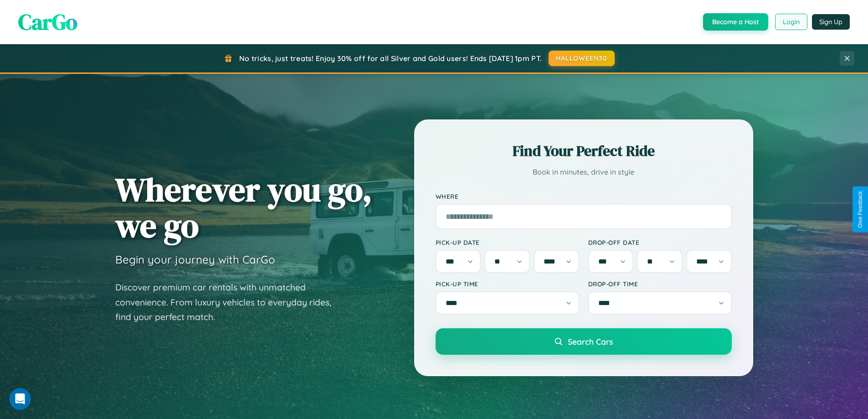  Describe the element at coordinates (508, 283) in the screenshot. I see `label: Pick-up Time` at that location.